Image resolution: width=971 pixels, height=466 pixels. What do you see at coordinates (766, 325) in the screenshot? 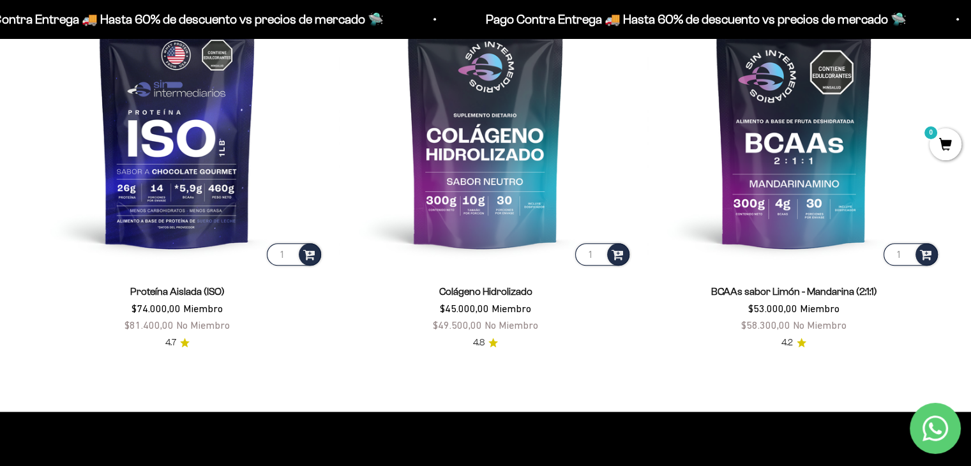
I see `span: $58.300,00` at bounding box center [766, 325].